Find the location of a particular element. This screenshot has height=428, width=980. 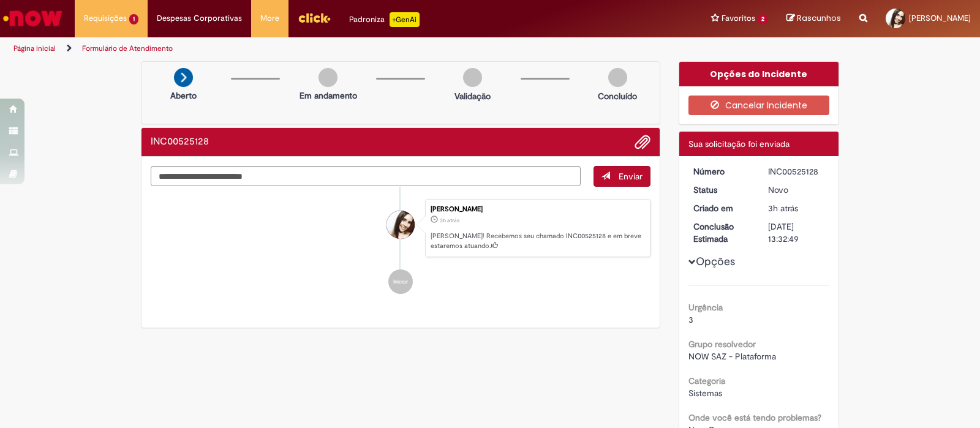

div: 01/10/2025 10:32:49 is located at coordinates (797, 208).